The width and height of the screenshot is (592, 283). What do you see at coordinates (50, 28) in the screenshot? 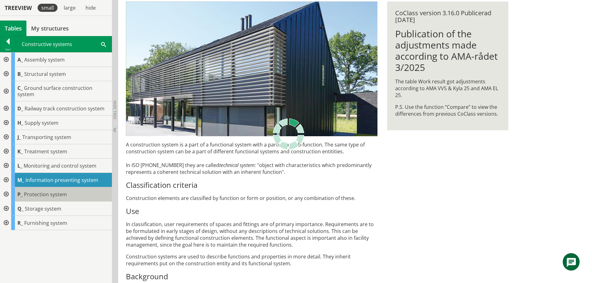
I see `a: My structures` at bounding box center [50, 28].